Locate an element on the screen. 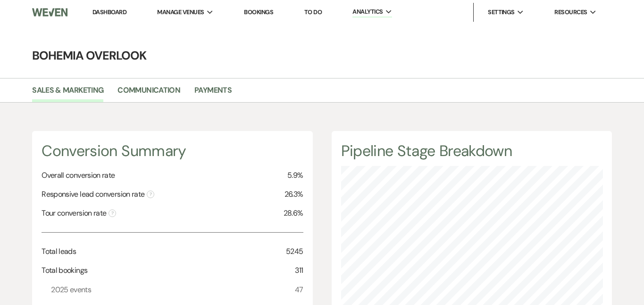 The width and height of the screenshot is (644, 305). a: Payments is located at coordinates (213, 93).